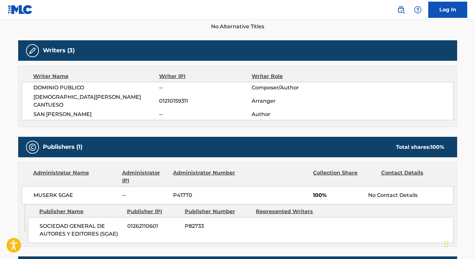 The image size is (475, 259). What do you see at coordinates (418, 10) in the screenshot?
I see `div: Help` at bounding box center [418, 10].